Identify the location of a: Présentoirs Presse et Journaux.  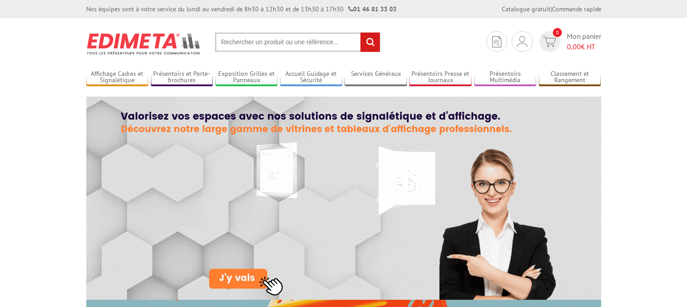
(441, 77).